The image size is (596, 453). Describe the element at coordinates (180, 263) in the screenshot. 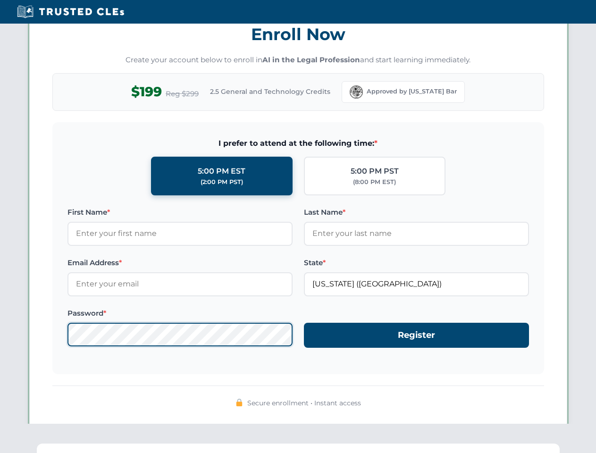

I see `label: Email Address` at that location.